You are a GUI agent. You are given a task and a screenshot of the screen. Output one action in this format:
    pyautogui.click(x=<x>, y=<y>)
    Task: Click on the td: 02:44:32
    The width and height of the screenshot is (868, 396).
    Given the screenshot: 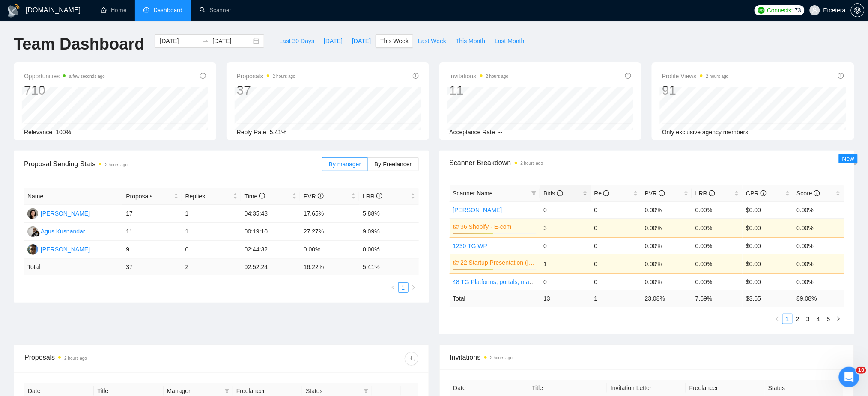 What is the action you would take?
    pyautogui.click(x=270, y=250)
    